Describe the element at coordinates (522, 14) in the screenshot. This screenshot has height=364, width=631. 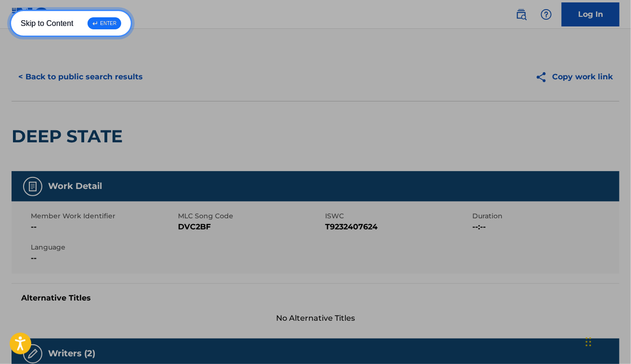
I see `img: search` at that location.